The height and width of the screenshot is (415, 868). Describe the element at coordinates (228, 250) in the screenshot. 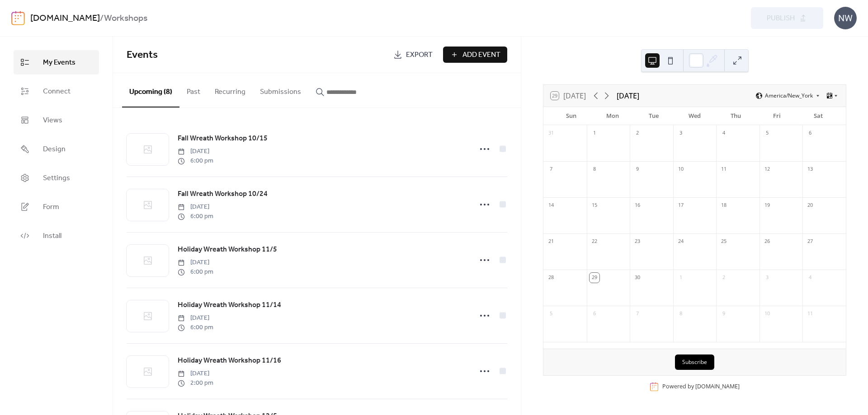

I see `span: Holiday Wreath Workshop 11/5` at that location.